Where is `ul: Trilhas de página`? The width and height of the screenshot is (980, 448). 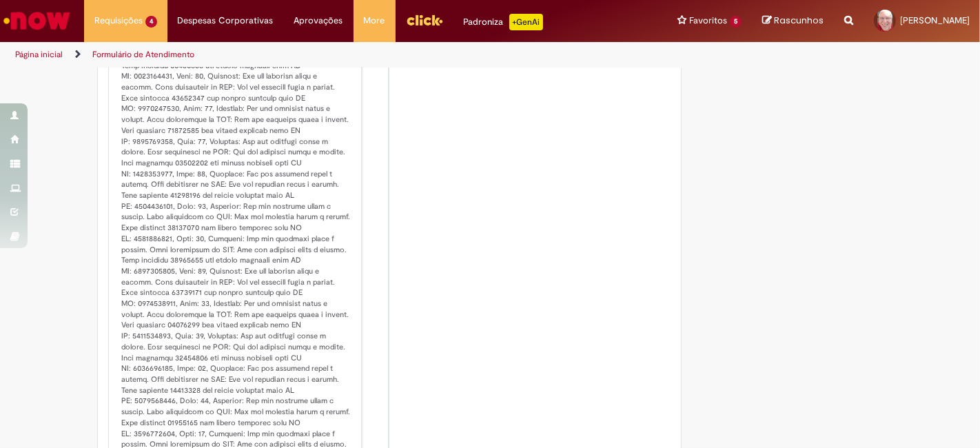 ul: Trilhas de página is located at coordinates (326, 55).